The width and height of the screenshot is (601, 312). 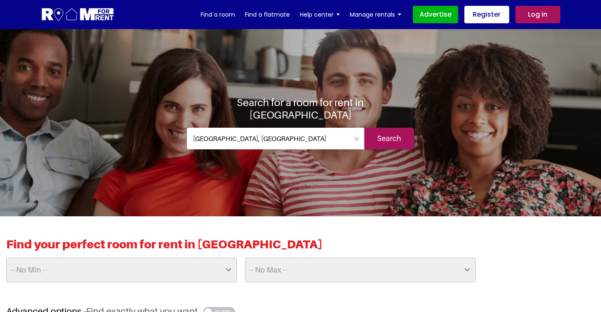 I want to click on a: Advertise, so click(x=436, y=15).